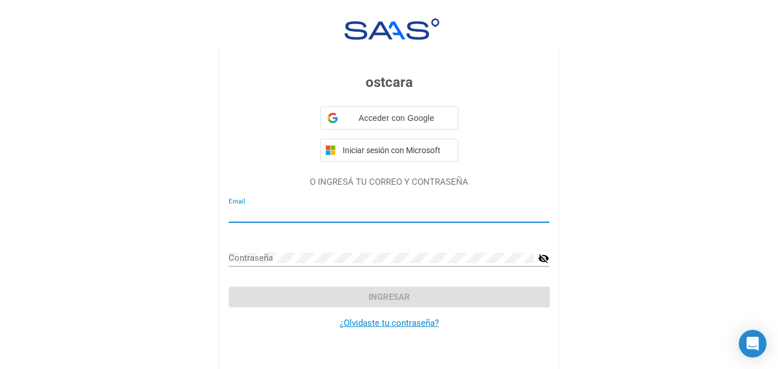  What do you see at coordinates (389, 323) in the screenshot?
I see `a: ¿Olvidaste tu contraseña?` at bounding box center [389, 323].